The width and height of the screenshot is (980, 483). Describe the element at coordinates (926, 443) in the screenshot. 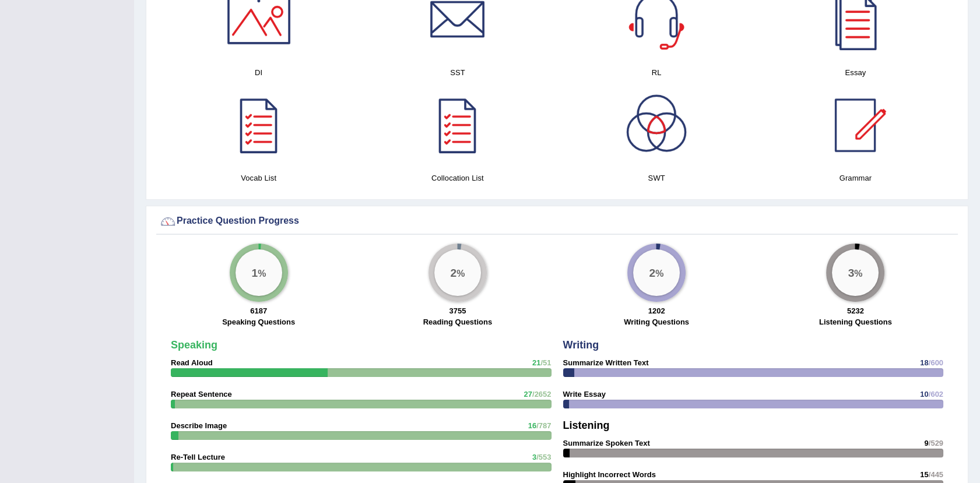

I see `span: 9` at that location.